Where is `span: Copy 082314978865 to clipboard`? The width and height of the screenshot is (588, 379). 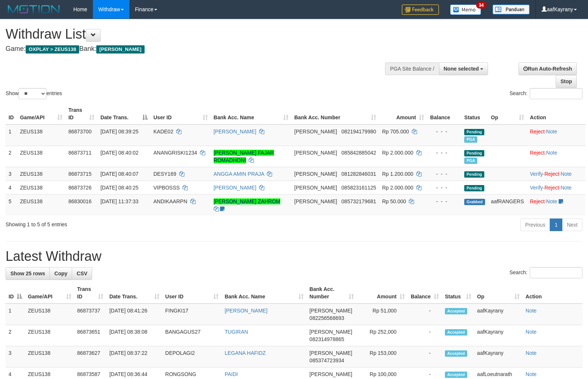 span: Copy 082314978865 to clipboard is located at coordinates (327, 339).